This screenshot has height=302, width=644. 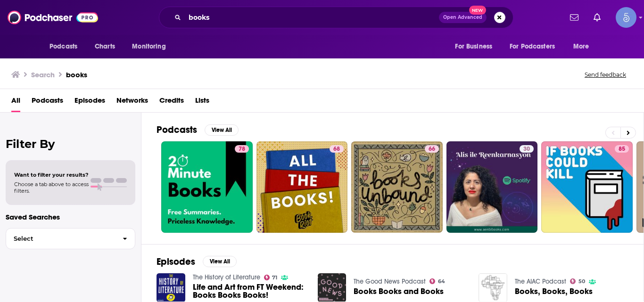 What do you see at coordinates (577, 281) in the screenshot?
I see `a: 50` at bounding box center [577, 281].